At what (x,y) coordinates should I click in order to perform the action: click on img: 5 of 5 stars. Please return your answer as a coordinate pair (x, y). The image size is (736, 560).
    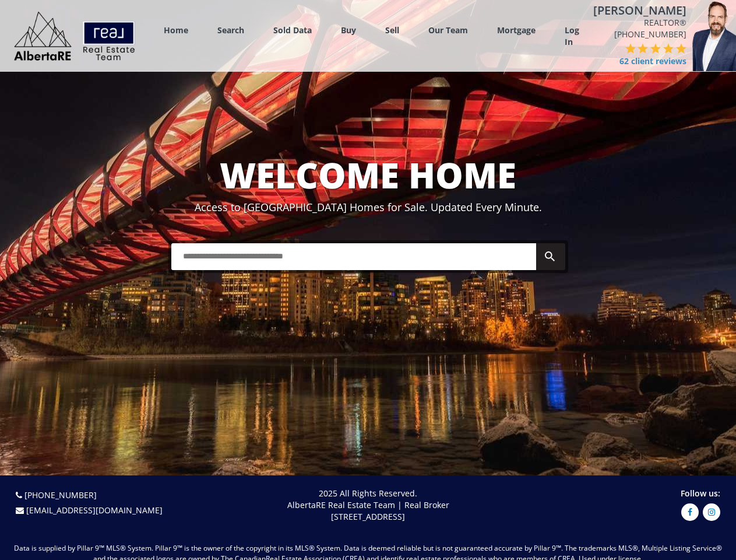
    Looking at the image, I should click on (681, 49).